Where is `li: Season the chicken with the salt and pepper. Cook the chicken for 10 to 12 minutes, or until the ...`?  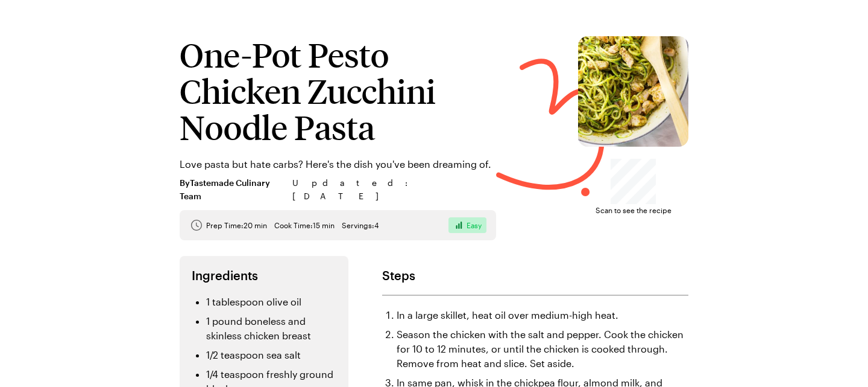 li: Season the chicken with the salt and pepper. Cook the chicken for 10 to 12 minutes, or until the ... is located at coordinates (543, 349).